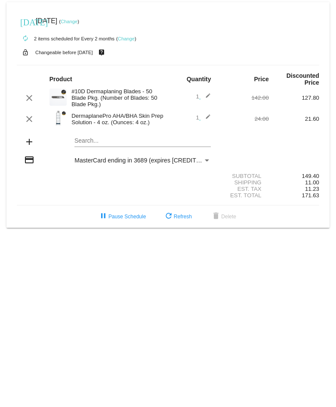  What do you see at coordinates (303, 79) in the screenshot?
I see `strong: Discounted Price` at bounding box center [303, 79].